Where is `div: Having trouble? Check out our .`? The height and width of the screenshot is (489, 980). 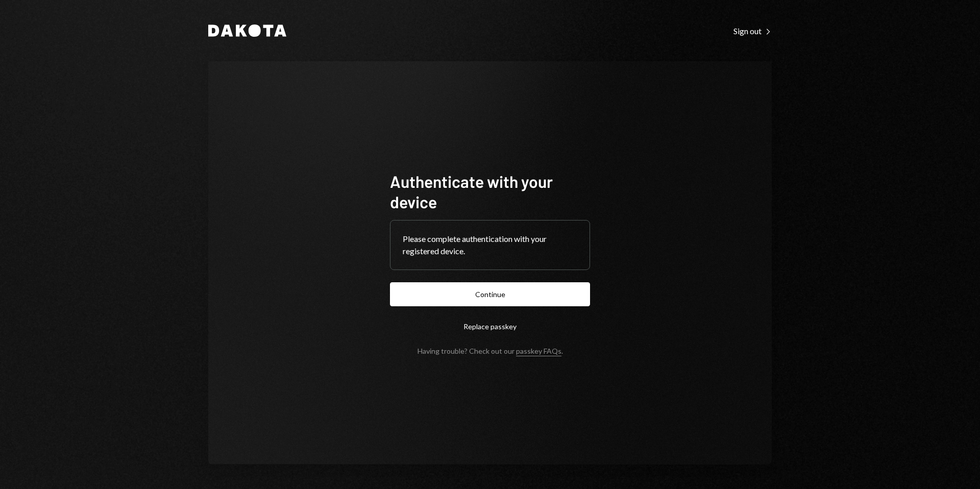
div: Having trouble? Check out our . is located at coordinates (490, 351).